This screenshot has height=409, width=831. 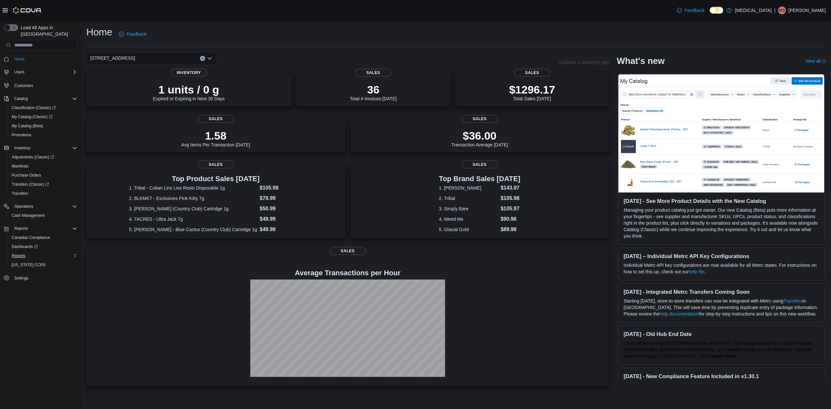 I want to click on button: Transfers, so click(x=43, y=194).